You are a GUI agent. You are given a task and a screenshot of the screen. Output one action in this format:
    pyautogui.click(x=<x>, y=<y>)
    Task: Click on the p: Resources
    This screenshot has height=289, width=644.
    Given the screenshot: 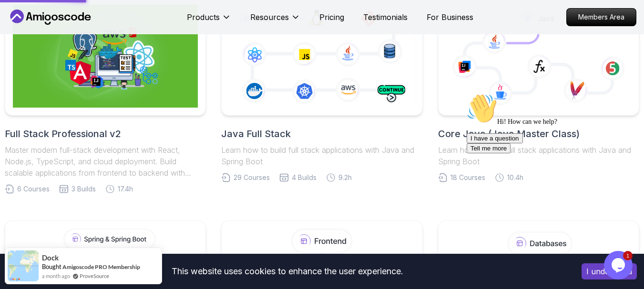 What is the action you would take?
    pyautogui.click(x=269, y=17)
    